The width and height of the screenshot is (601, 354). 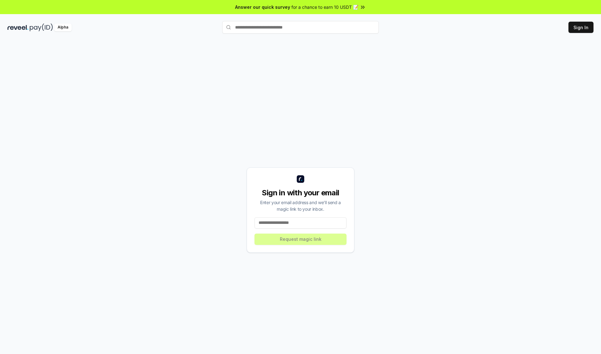 I want to click on button: Sign In, so click(x=581, y=27).